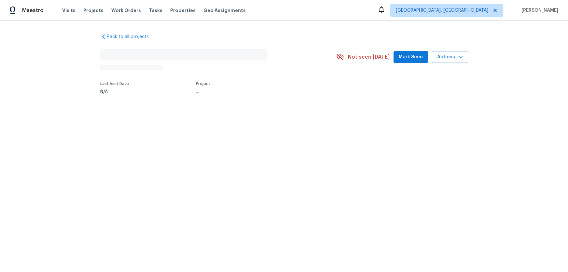 The image size is (568, 272). Describe the element at coordinates (69, 10) in the screenshot. I see `span: Visits` at that location.